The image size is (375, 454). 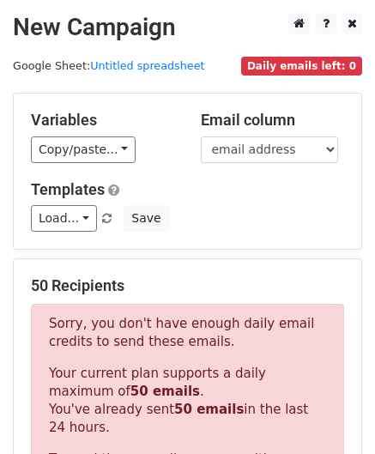 What do you see at coordinates (146, 218) in the screenshot?
I see `button: Save` at bounding box center [146, 218].